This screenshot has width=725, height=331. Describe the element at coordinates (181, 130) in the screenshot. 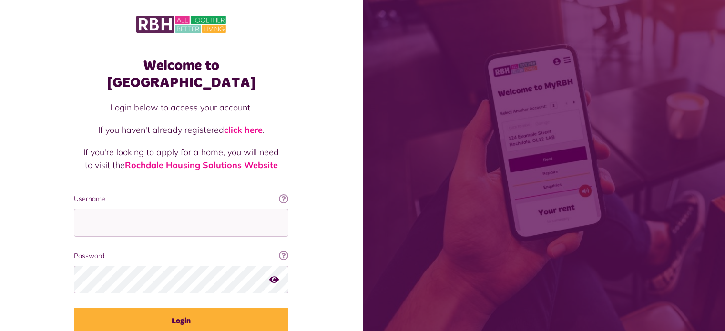

I see `p: If you haven't already registered .` at that location.